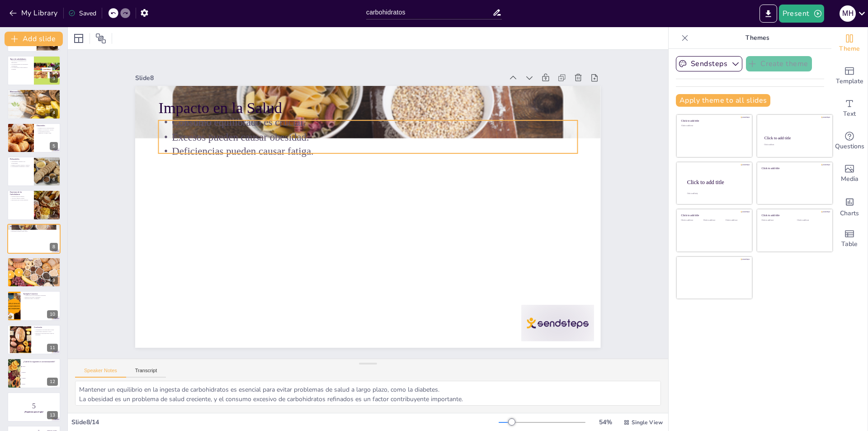 The image size is (868, 431). I want to click on p: Elegir fuentes saludables es clave., so click(34, 265).